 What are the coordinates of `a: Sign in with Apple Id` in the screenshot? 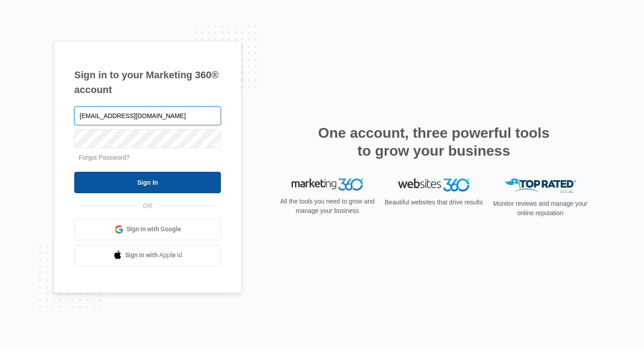 It's located at (147, 256).